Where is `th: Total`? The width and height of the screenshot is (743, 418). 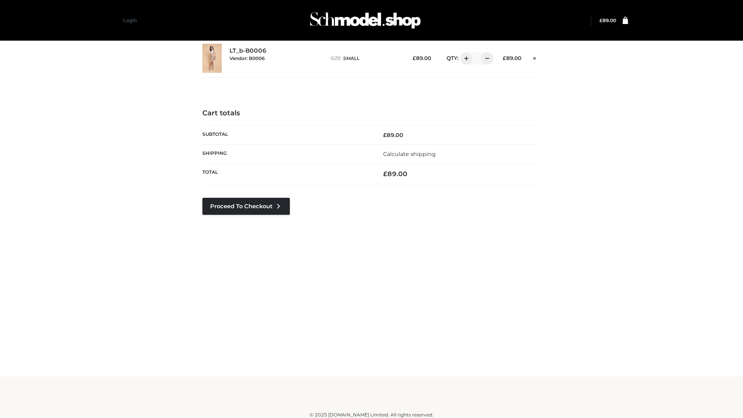
th: Total is located at coordinates (287, 174).